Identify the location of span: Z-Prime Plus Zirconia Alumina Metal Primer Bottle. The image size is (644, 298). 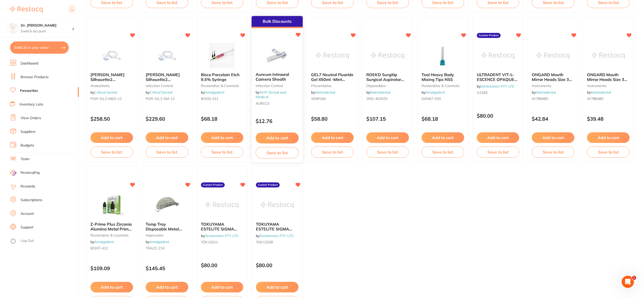
(111, 229).